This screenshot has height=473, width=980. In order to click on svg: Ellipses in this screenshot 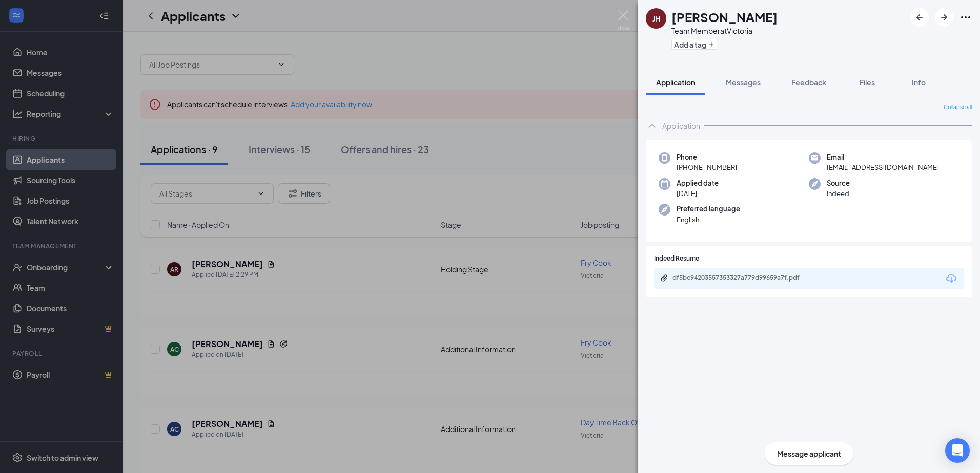, I will do `click(965, 18)`.